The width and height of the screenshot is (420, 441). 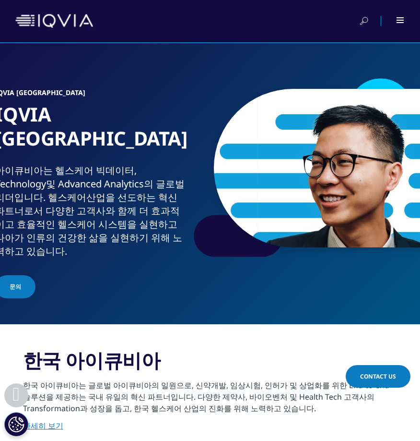 I want to click on a: 자세히 보기, so click(x=43, y=425).